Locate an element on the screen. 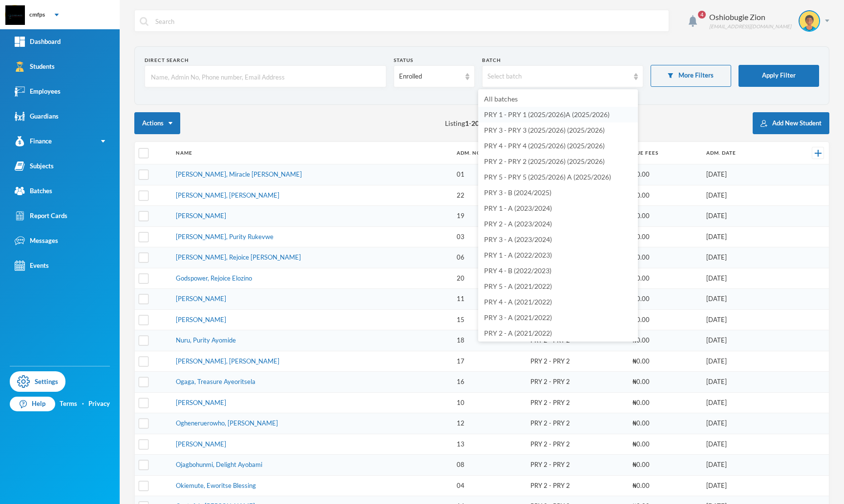 This screenshot has width=844, height=504. td: 17 is located at coordinates (489, 361).